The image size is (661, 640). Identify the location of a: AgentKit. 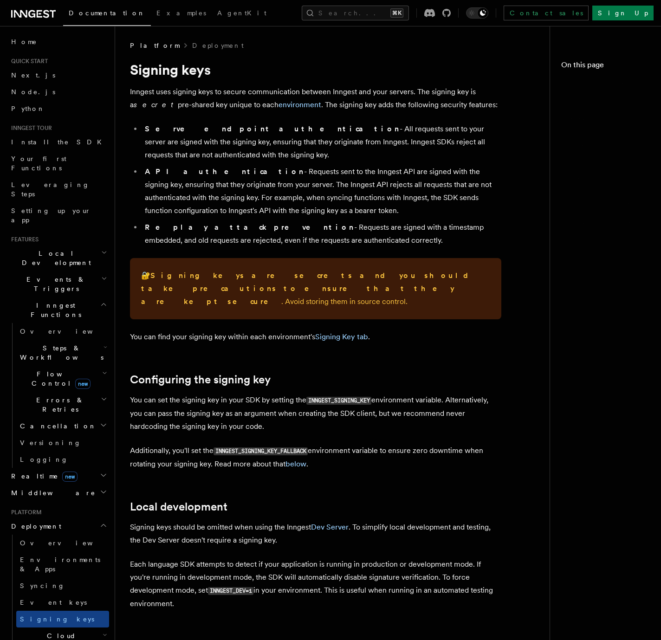
(242, 14).